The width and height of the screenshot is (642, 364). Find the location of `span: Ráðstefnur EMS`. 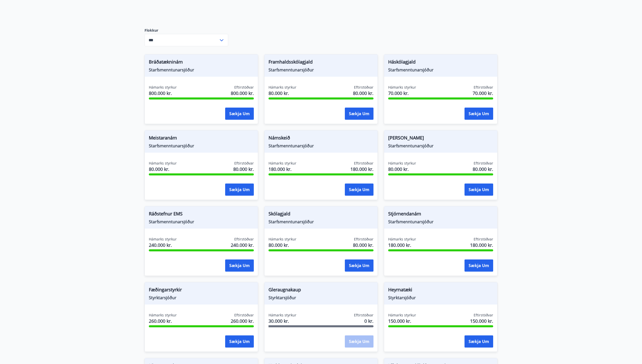

span: Ráðstefnur EMS is located at coordinates (201, 215).